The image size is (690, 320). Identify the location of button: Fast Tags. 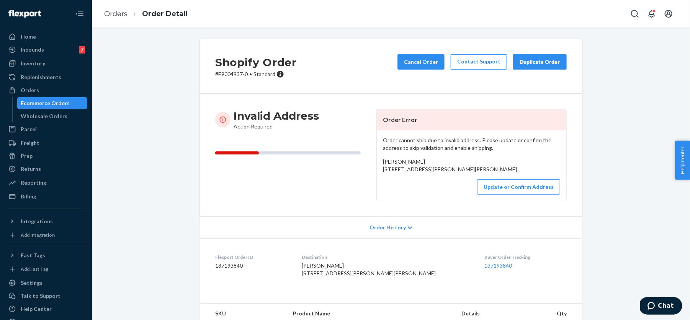
(46, 256).